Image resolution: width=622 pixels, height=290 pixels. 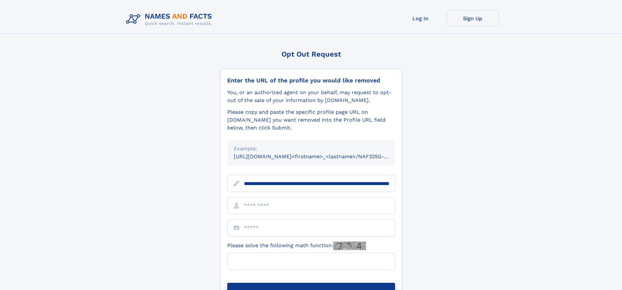 I want to click on div: Enter the URL of the profile you would like removed, so click(x=311, y=80).